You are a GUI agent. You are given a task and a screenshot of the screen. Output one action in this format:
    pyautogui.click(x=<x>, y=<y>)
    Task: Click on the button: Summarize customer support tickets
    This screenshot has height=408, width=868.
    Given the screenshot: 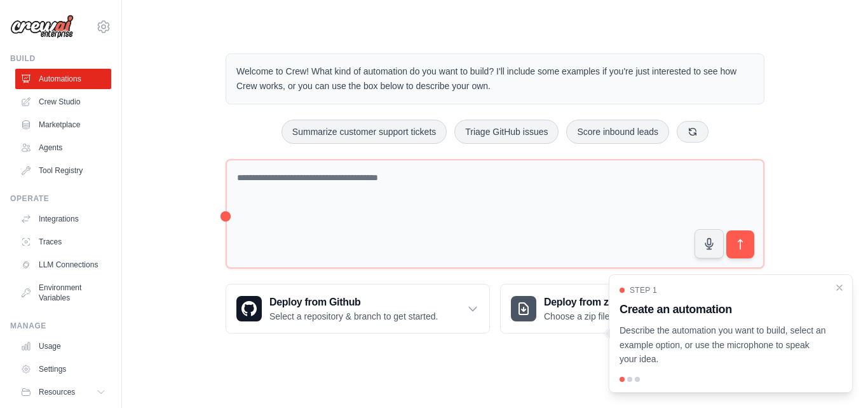 What is the action you would take?
    pyautogui.click(x=364, y=132)
    